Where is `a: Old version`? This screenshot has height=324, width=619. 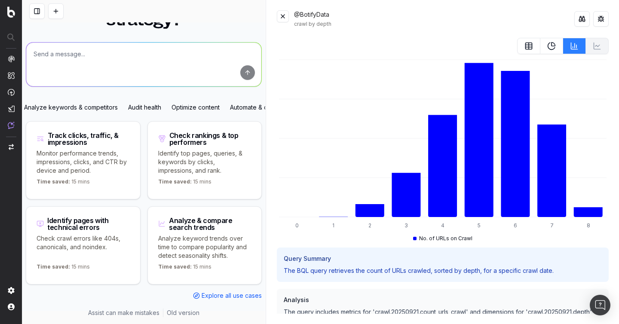
a: Old version is located at coordinates (183, 313).